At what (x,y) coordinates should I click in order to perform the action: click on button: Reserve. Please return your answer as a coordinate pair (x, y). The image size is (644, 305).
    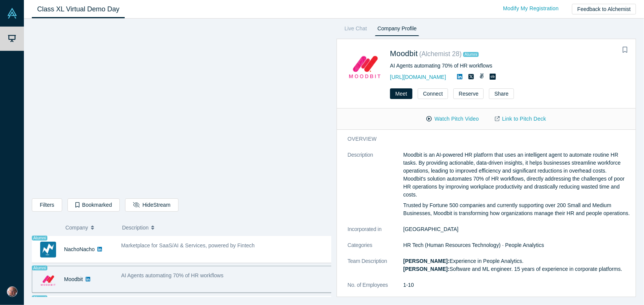
    Looking at the image, I should click on (469, 94).